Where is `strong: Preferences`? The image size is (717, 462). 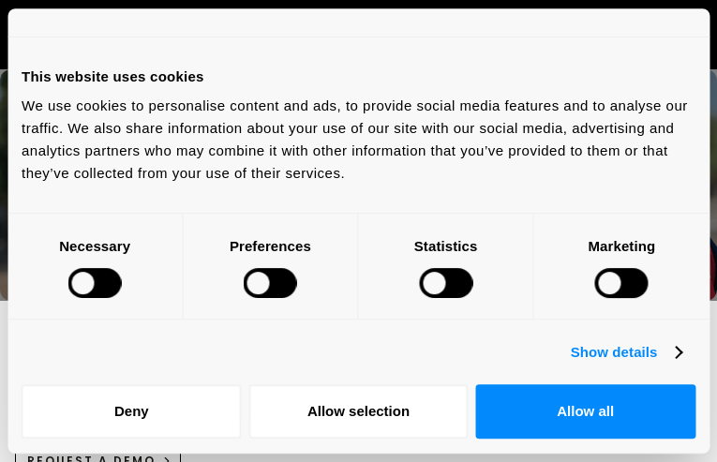 strong: Preferences is located at coordinates (270, 245).